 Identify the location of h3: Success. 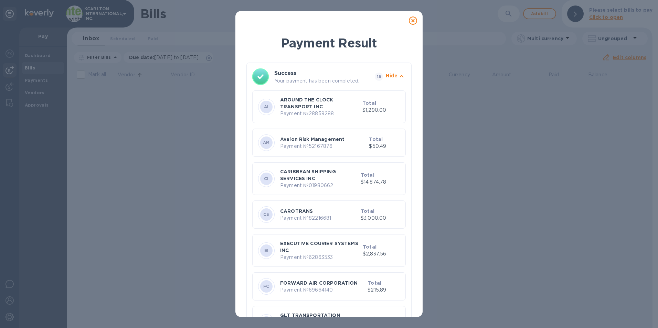
(318, 73).